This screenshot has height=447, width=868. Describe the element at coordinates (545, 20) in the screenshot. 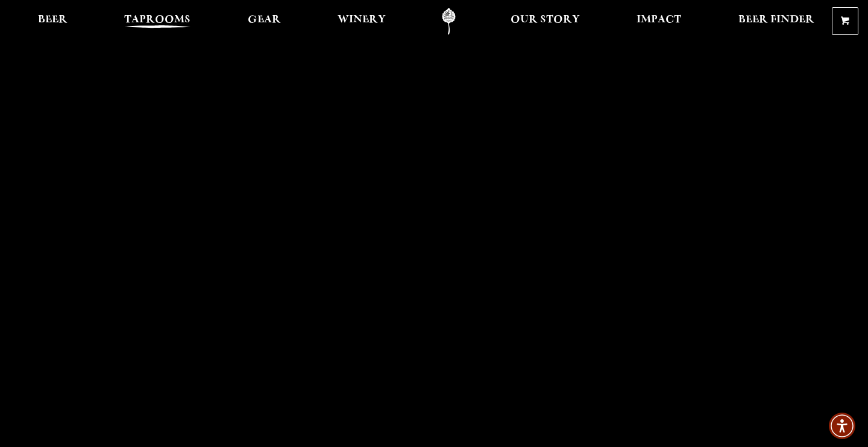

I see `span: Our Story` at that location.